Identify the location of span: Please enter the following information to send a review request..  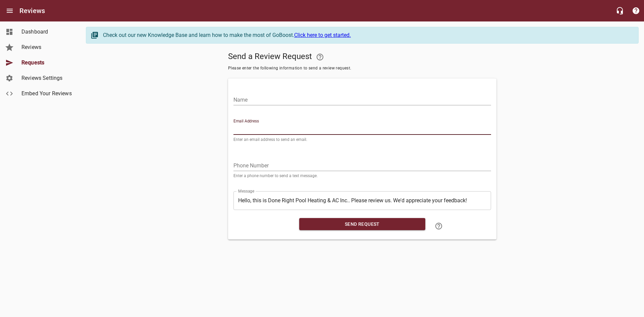
(363, 68).